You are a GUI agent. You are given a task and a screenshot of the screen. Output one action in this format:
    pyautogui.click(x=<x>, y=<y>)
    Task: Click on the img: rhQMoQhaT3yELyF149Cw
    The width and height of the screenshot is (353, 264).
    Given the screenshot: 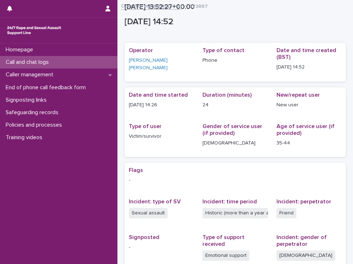 What is the action you would take?
    pyautogui.click(x=34, y=30)
    